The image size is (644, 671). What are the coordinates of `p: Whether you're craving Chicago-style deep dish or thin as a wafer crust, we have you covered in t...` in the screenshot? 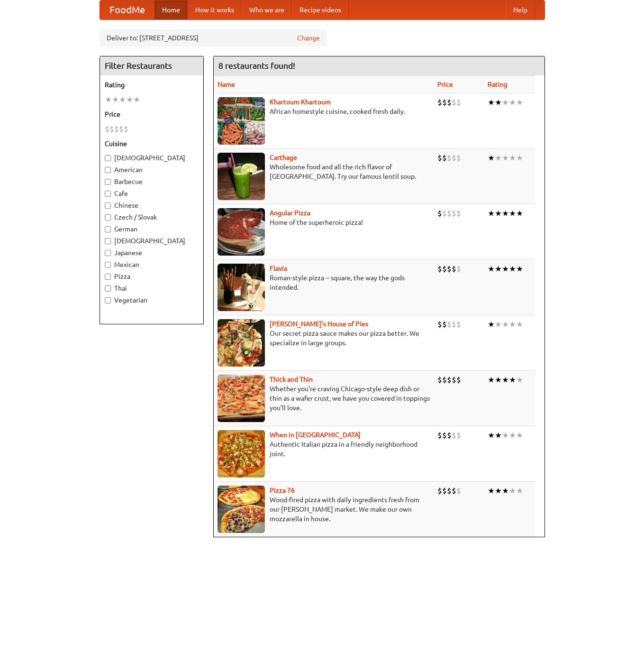 It's located at (324, 398).